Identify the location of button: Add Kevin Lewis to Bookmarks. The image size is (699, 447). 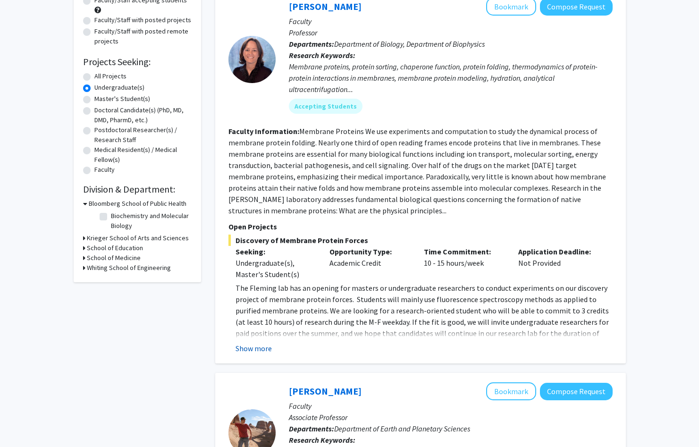
(511, 391).